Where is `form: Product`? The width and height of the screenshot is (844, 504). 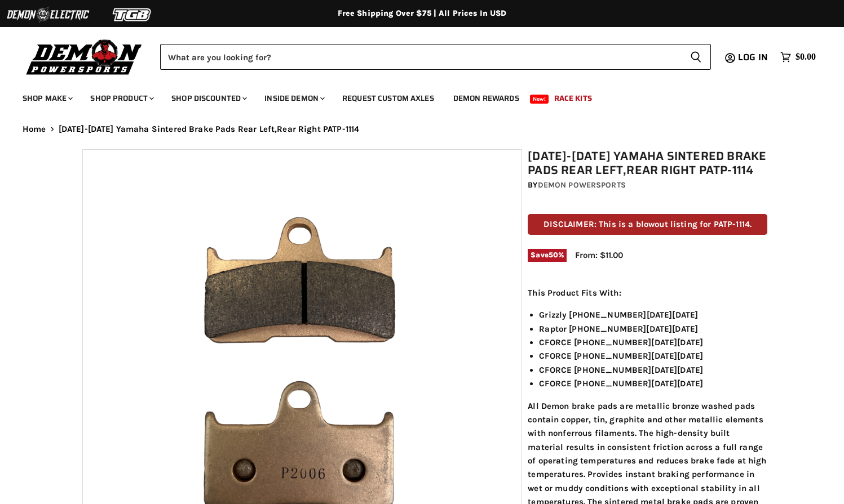 form: Product is located at coordinates (435, 57).